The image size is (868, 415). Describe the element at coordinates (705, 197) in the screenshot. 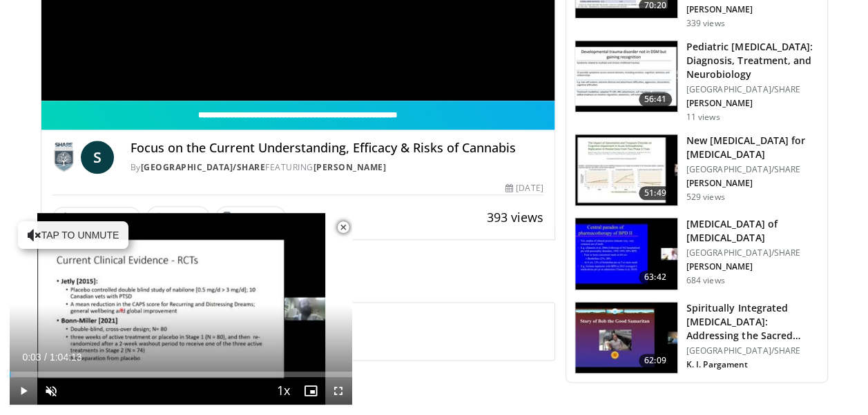

I see `p: 529 views` at that location.